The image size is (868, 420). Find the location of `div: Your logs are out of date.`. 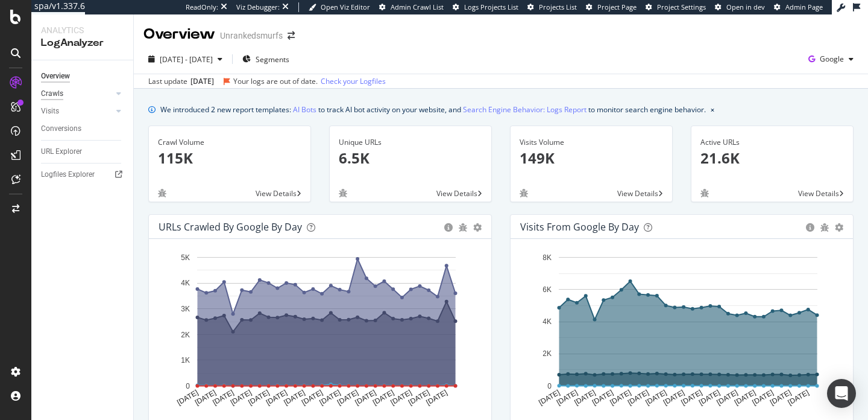

div: Your logs are out of date. is located at coordinates (275, 82).